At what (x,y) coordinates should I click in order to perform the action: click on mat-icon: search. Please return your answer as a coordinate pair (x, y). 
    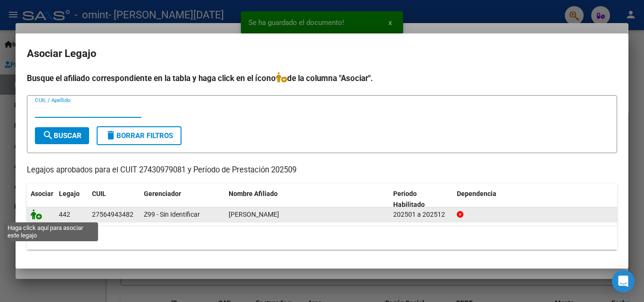
    Looking at the image, I should click on (48, 135).